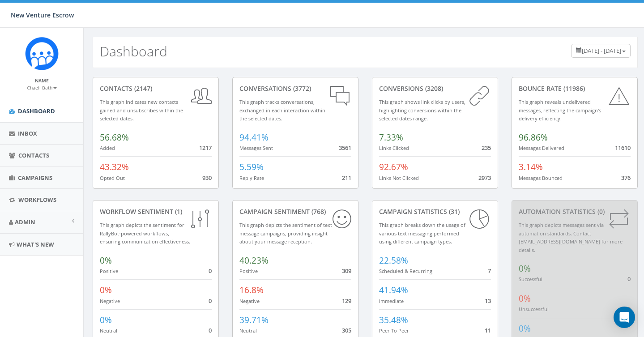  What do you see at coordinates (35, 178) in the screenshot?
I see `span: Campaigns` at bounding box center [35, 178].